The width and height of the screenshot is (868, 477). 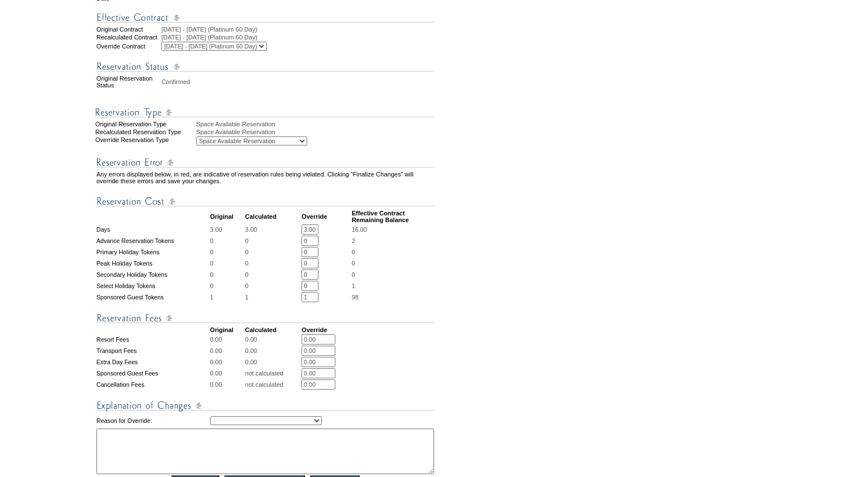 What do you see at coordinates (266, 318) in the screenshot?
I see `img: Reservation Fees` at bounding box center [266, 318].